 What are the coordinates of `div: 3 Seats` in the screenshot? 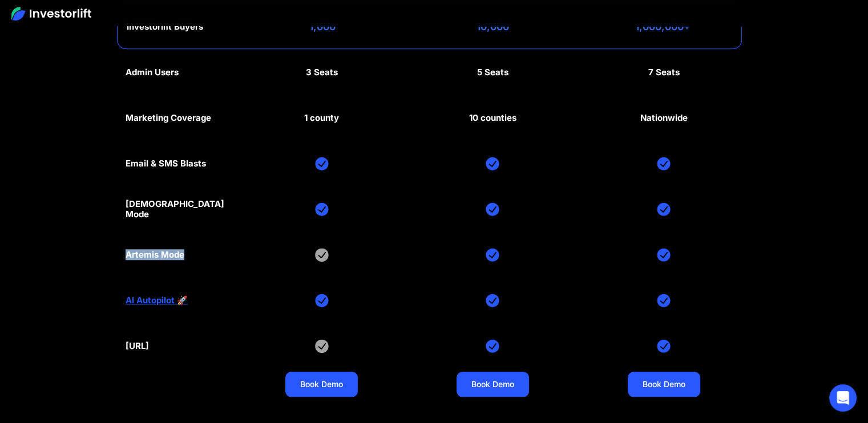 It's located at (322, 72).